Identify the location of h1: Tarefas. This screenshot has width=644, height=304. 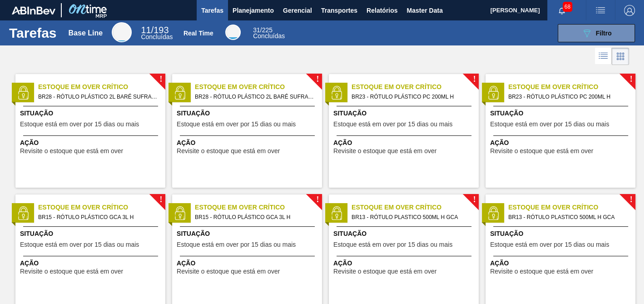
(32, 33).